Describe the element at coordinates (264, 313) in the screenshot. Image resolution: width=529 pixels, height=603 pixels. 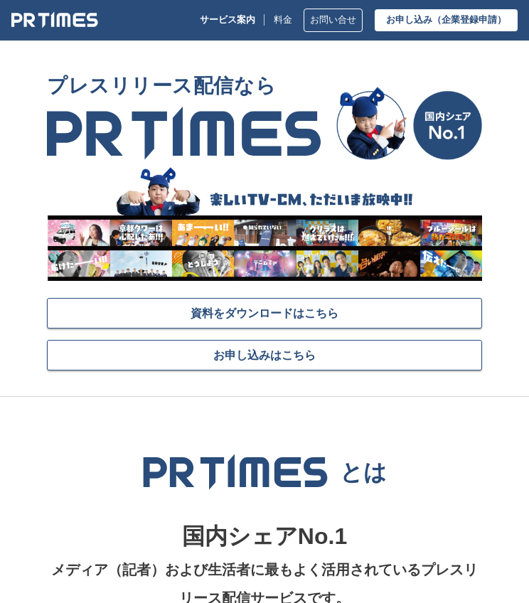
I see `a: 資料をダウンロードはこちら` at that location.